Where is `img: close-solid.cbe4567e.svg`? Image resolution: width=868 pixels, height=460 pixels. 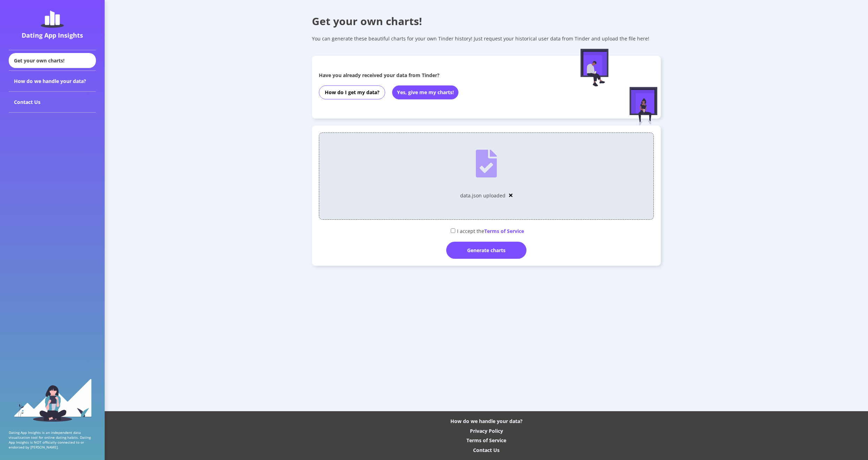
img: close-solid.cbe4567e.svg is located at coordinates (511, 196).